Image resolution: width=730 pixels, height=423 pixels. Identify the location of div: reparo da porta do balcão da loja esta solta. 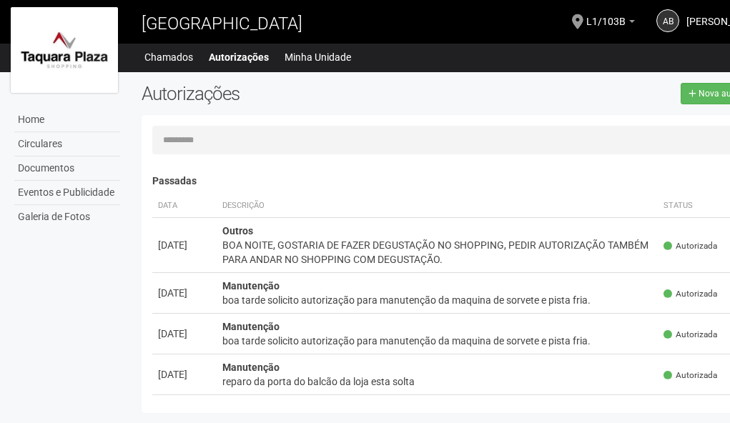
(437, 382).